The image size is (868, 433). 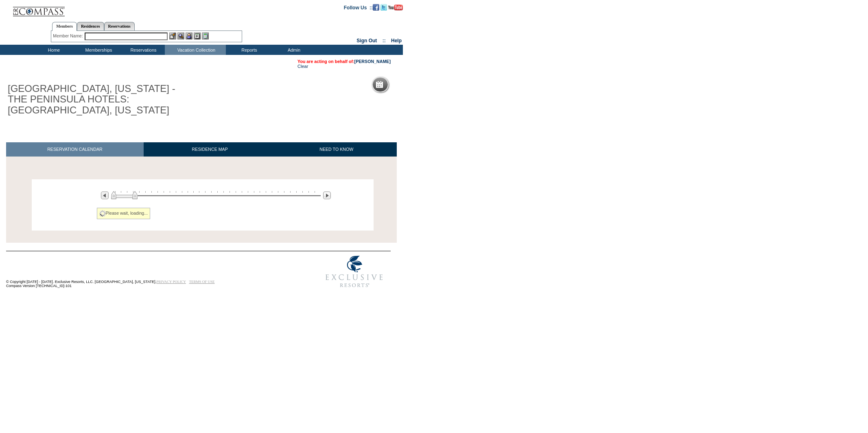 What do you see at coordinates (344, 61) in the screenshot?
I see `span: You are acting on behalf of:` at bounding box center [344, 61].